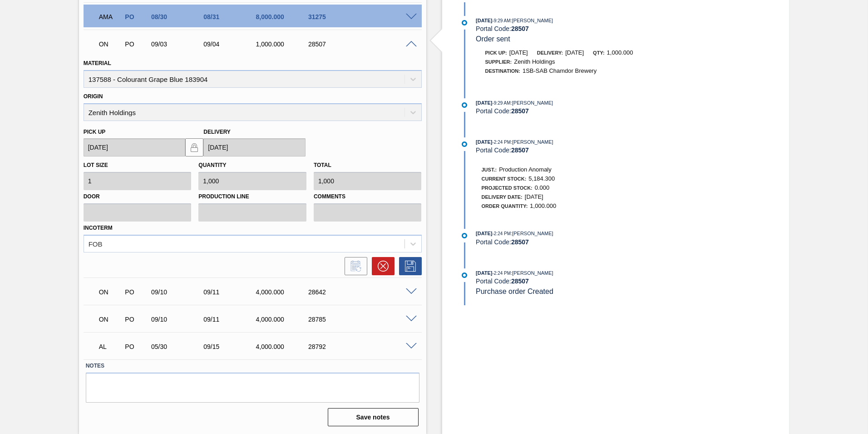 The image size is (868, 434). Describe the element at coordinates (502, 196) in the screenshot. I see `span: Delivery Date:` at that location.